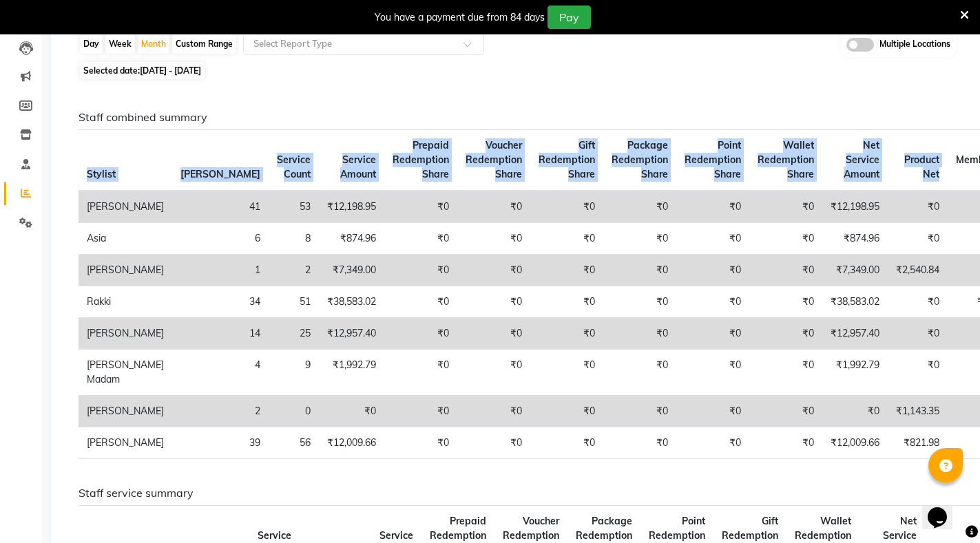  Describe the element at coordinates (154, 44) in the screenshot. I see `div: Month` at that location.